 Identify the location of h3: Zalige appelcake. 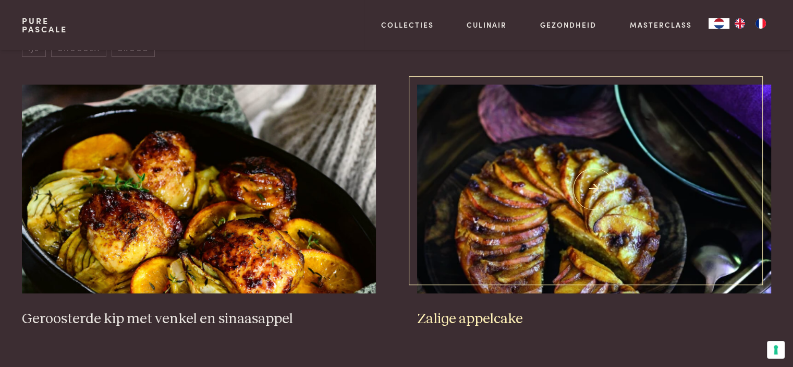
(594, 319).